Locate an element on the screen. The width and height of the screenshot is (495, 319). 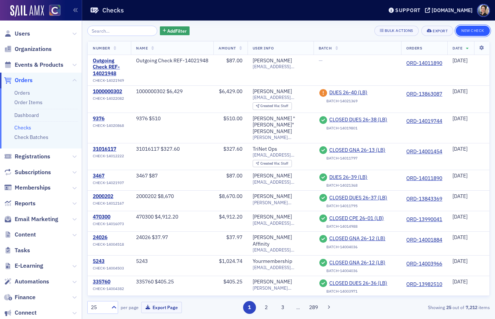
a: Order Items is located at coordinates (28, 102).